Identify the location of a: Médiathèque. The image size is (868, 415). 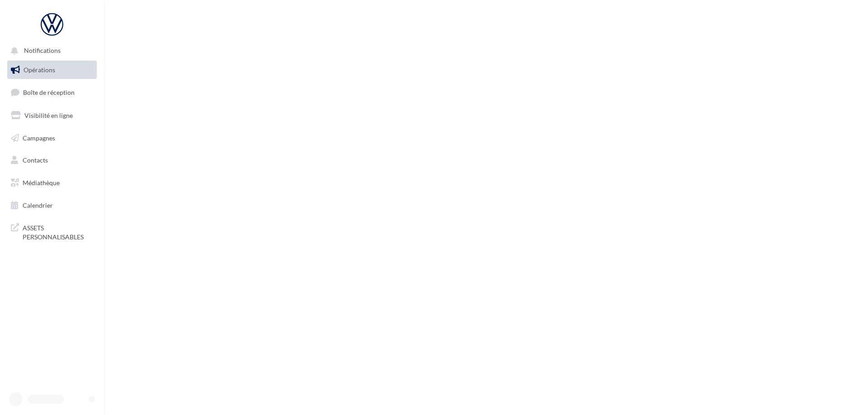
(52, 183).